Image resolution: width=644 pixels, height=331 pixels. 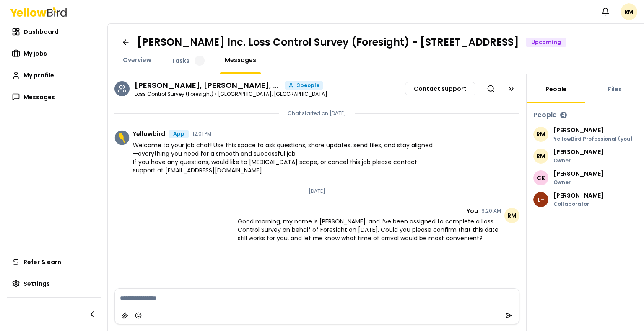 I want to click on span: Settings, so click(x=37, y=284).